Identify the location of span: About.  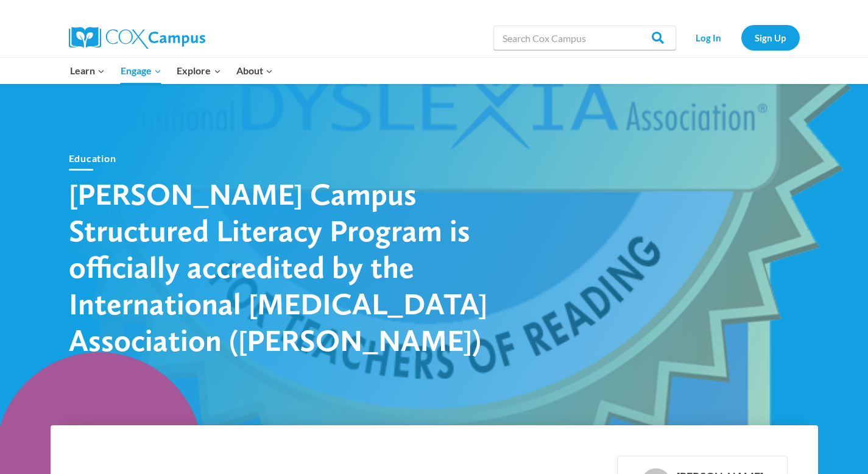
(255, 71).